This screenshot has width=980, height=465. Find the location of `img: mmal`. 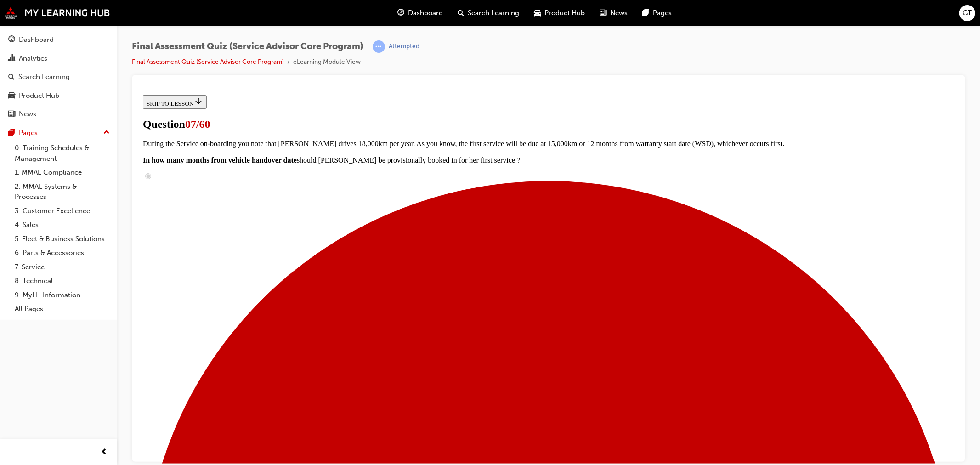

img: mmal is located at coordinates (57, 13).